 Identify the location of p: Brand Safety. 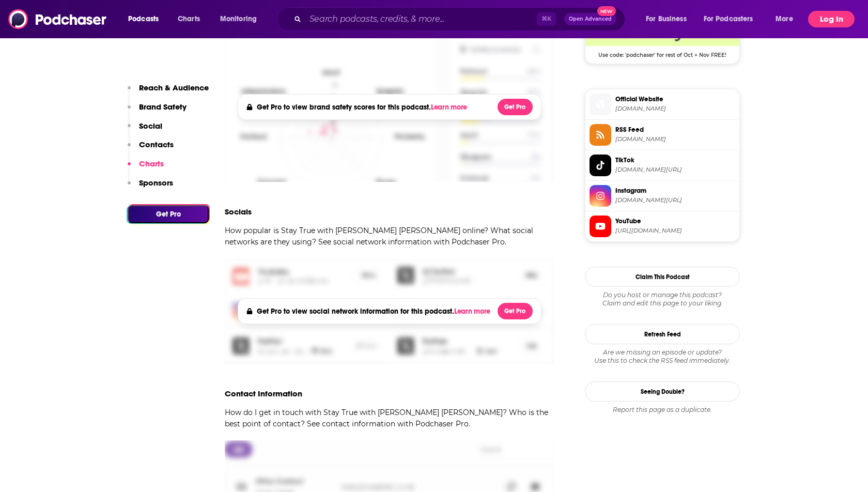
(162, 106).